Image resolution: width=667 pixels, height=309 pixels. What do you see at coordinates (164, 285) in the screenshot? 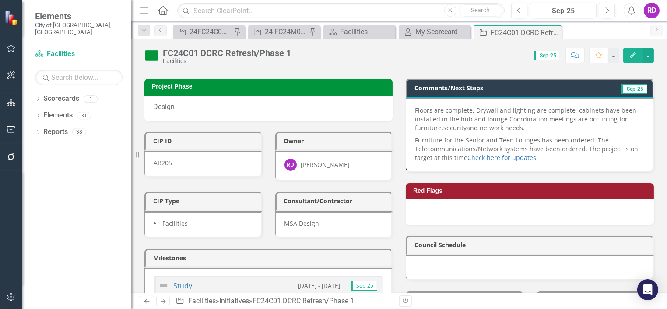
I see `img: Not Defined` at bounding box center [164, 285].